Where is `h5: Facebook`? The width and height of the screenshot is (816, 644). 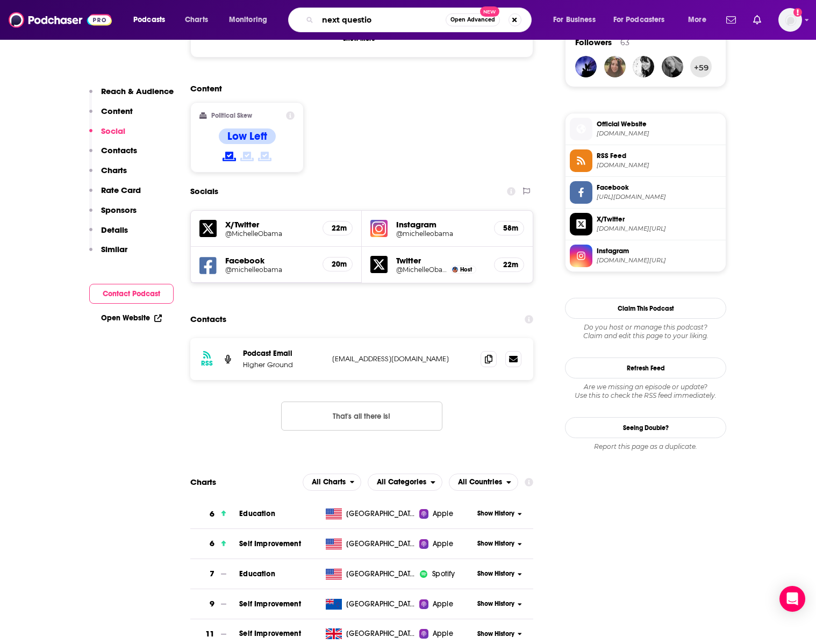
h5: Facebook is located at coordinates (269, 260).